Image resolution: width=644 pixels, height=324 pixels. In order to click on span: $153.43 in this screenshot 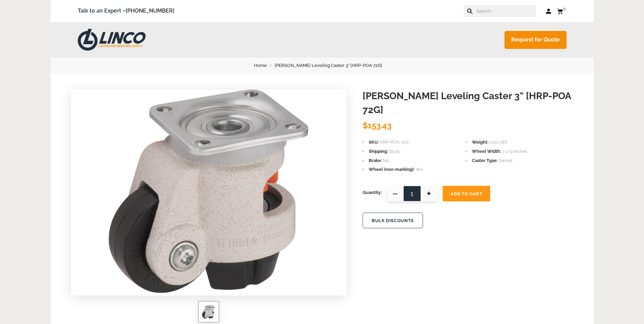, I will do `click(377, 125)`.